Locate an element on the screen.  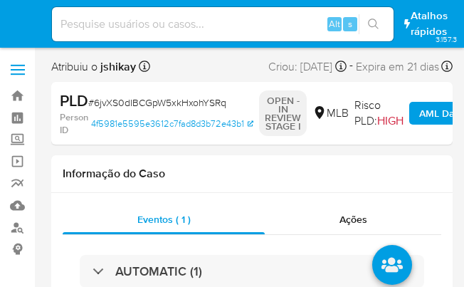
span: HIGH is located at coordinates (390, 120).